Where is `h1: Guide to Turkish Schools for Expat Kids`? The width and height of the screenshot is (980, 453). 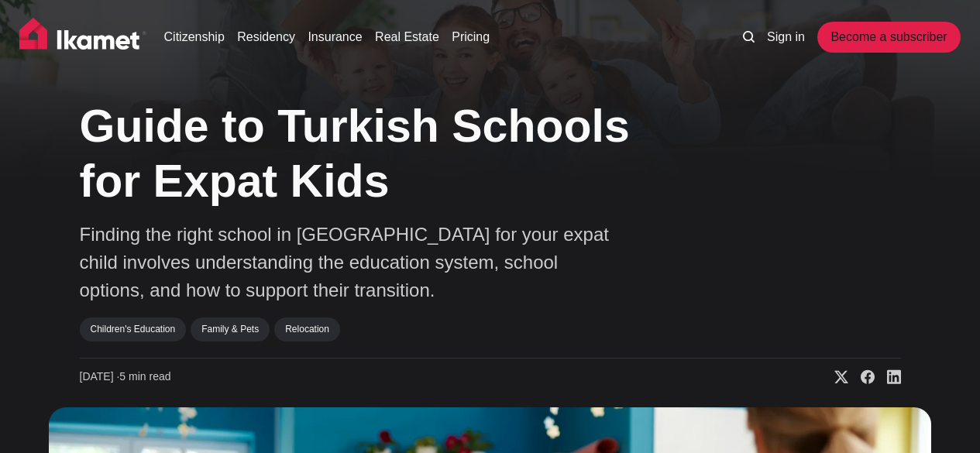
h1: Guide to Turkish Schools for Expat Kids is located at coordinates (390, 154).